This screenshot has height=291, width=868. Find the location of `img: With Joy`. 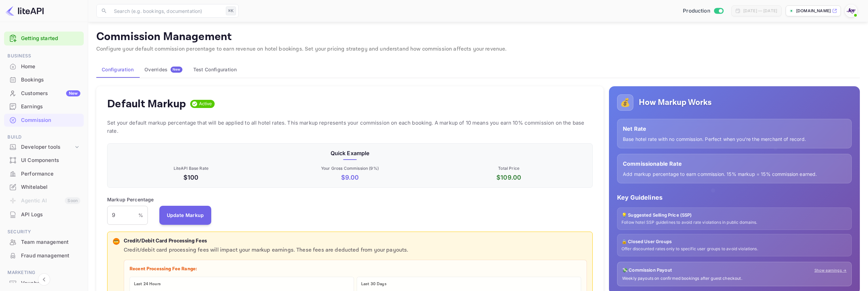

img: With Joy is located at coordinates (851, 11).